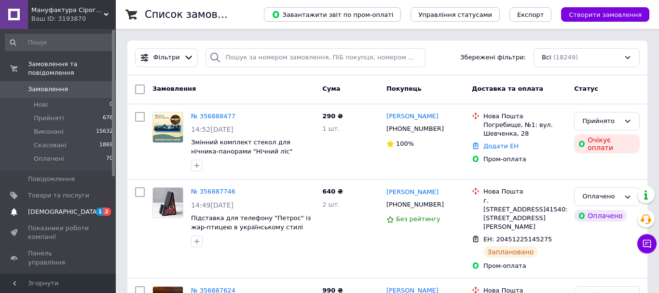 Image resolution: width=659 pixels, height=293 pixels. Describe the element at coordinates (106, 145) in the screenshot. I see `span: 1869` at that location.